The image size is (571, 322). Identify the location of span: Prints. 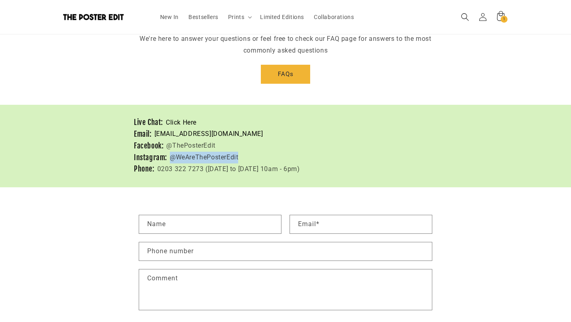
(236, 17).